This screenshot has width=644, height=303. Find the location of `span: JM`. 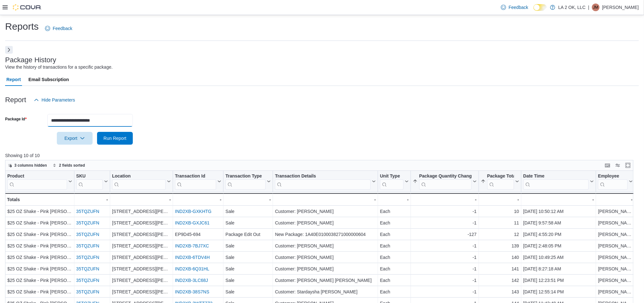

span: JM is located at coordinates (596, 7).